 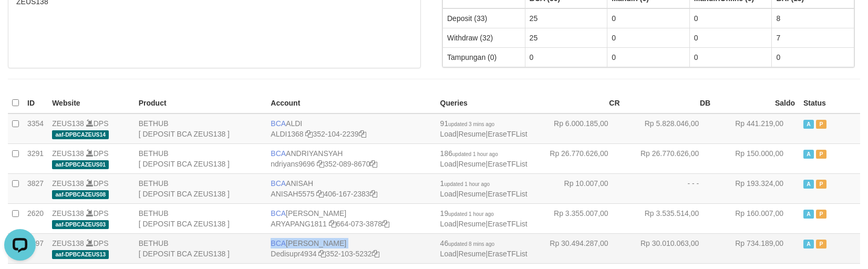 I want to click on td: Rp 160.007,00, so click(x=757, y=218).